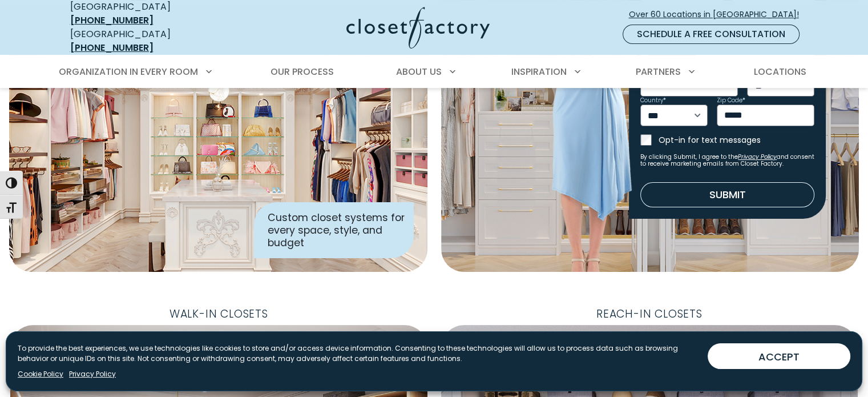 This screenshot has width=868, height=397. I want to click on label: Country, so click(653, 101).